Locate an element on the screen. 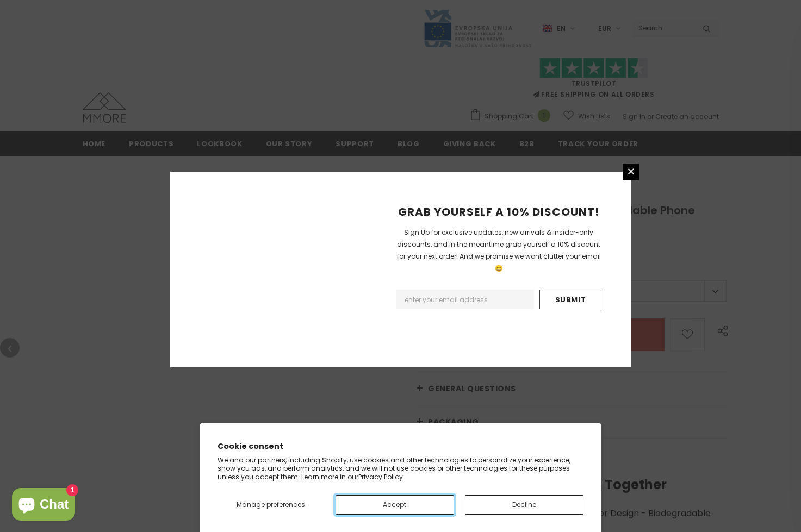 This screenshot has width=801, height=532. span: Manage preferences is located at coordinates (271, 505).